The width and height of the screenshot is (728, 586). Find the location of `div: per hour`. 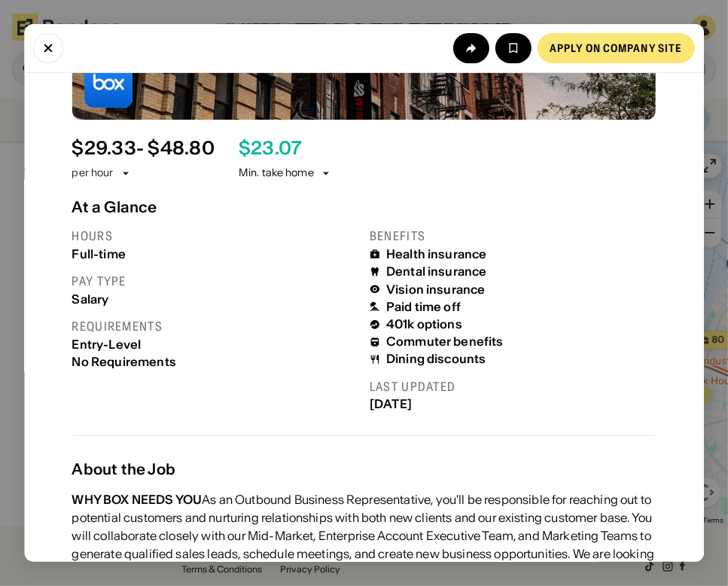

div: per hour is located at coordinates (93, 173).